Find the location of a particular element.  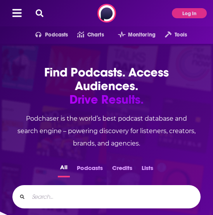

a: Podchaser - Follow, Share and Rate Podcasts is located at coordinates (107, 13).